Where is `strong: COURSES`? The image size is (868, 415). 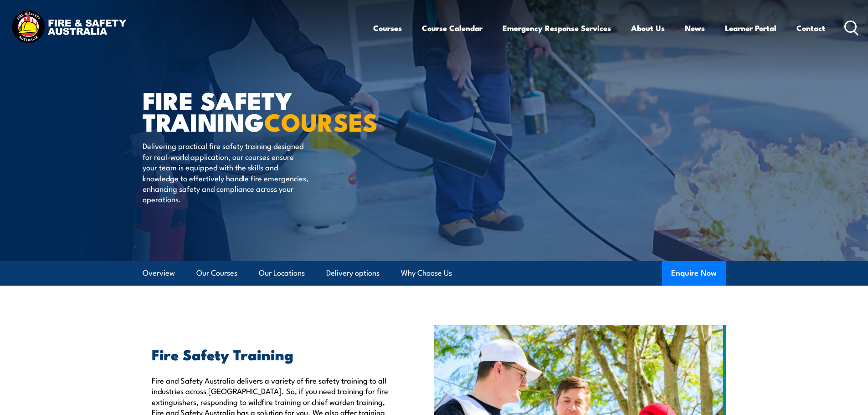 strong: COURSES is located at coordinates (321, 121).